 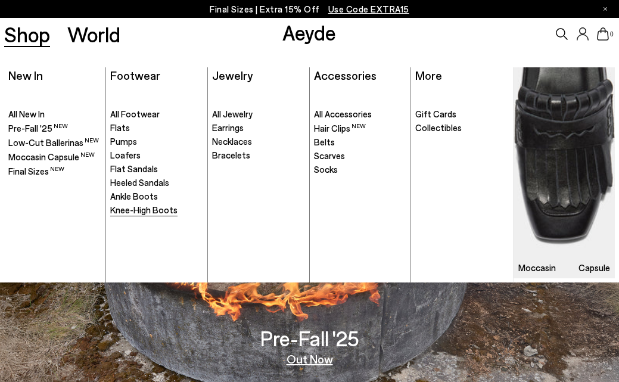 I want to click on span: Pumps, so click(x=123, y=141).